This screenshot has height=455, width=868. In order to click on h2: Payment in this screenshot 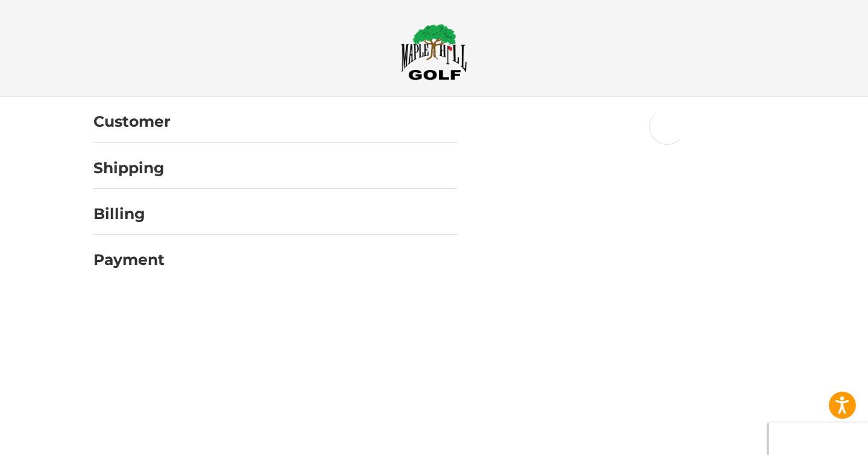, I will do `click(129, 260)`.